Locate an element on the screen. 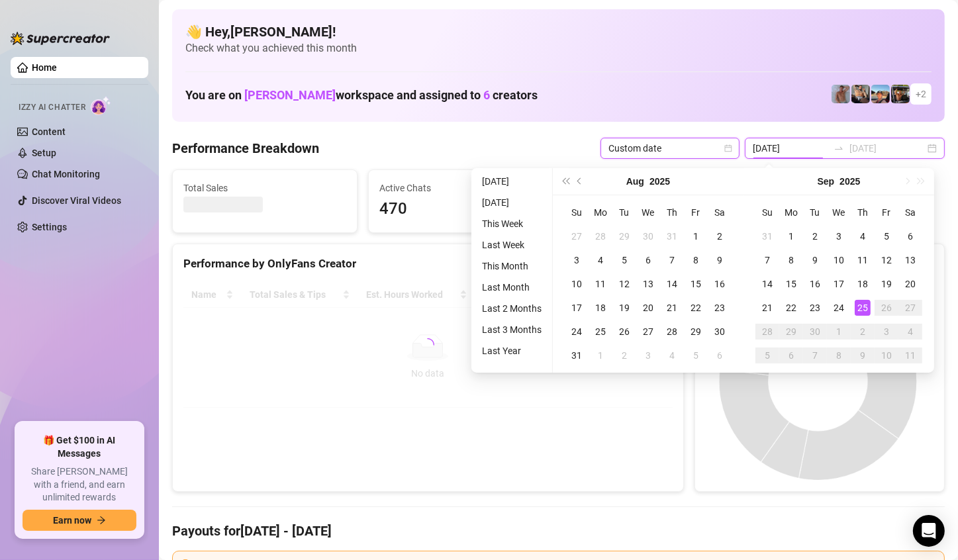  td: 2025-07-31 is located at coordinates (672, 236).